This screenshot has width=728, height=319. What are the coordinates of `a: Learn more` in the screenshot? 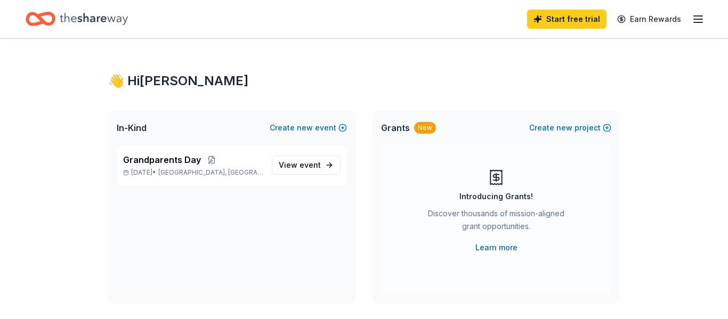 It's located at (496, 248).